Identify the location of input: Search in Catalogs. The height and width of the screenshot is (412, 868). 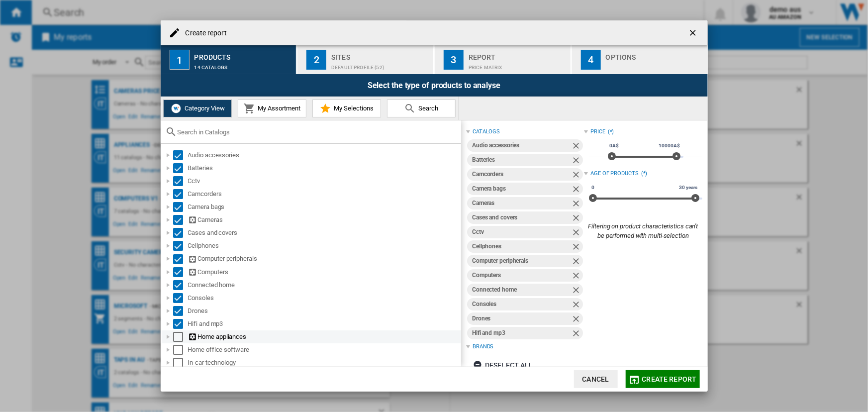
(317, 132).